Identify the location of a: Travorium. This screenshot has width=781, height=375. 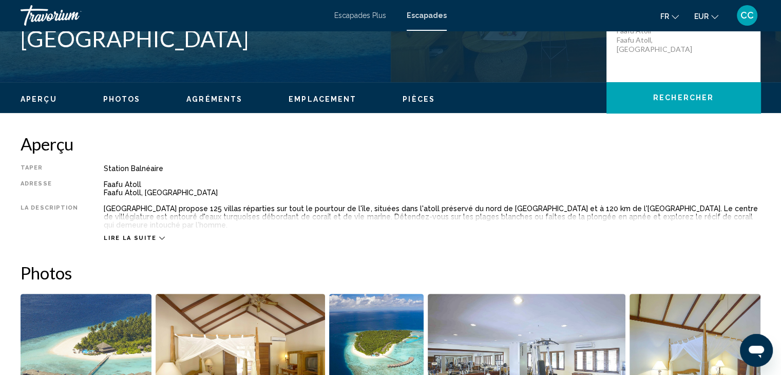
(172, 15).